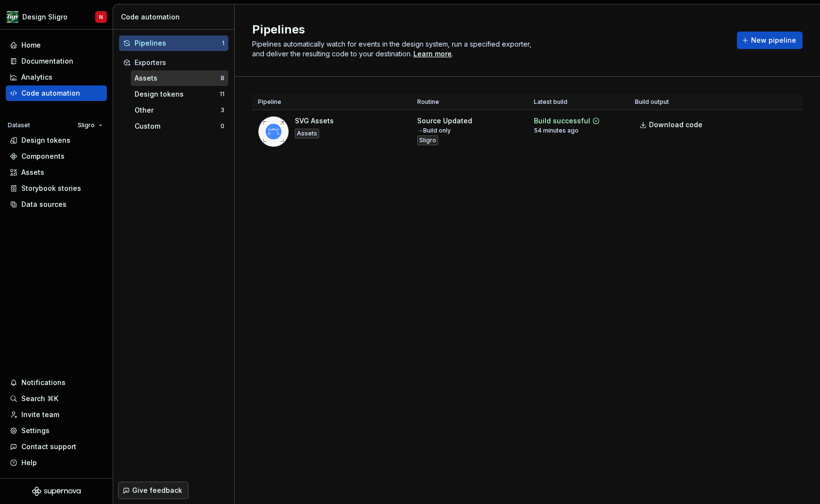 Image resolution: width=820 pixels, height=504 pixels. What do you see at coordinates (29, 462) in the screenshot?
I see `div: Help` at bounding box center [29, 462].